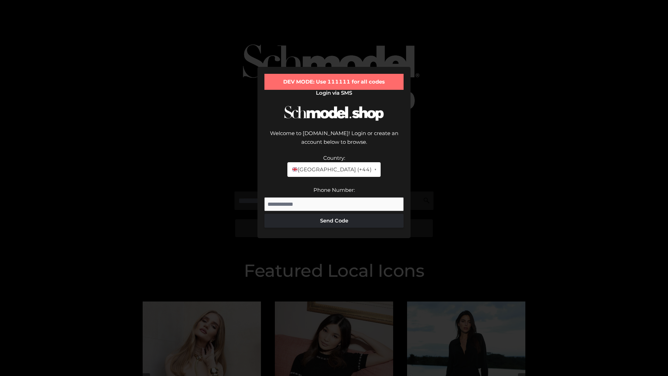 The image size is (668, 376). Describe the element at coordinates (334, 113) in the screenshot. I see `img: Schmodel Logo` at that location.